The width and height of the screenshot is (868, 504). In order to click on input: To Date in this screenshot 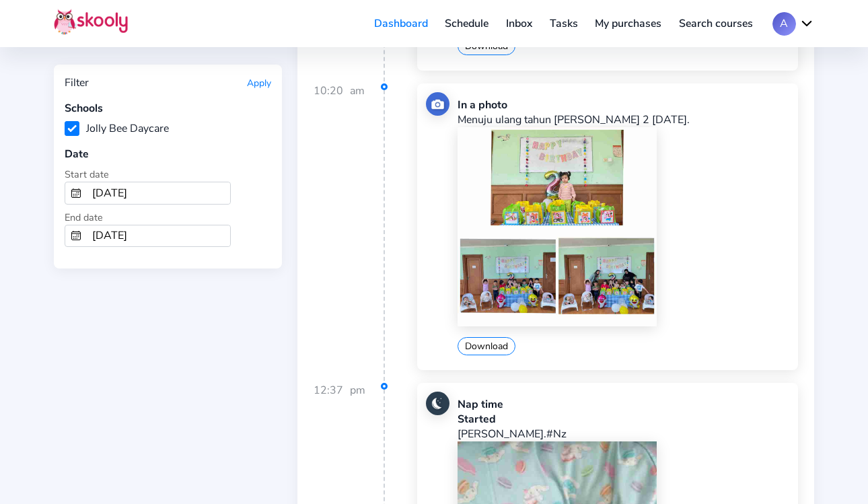, I will do `click(158, 236)`.